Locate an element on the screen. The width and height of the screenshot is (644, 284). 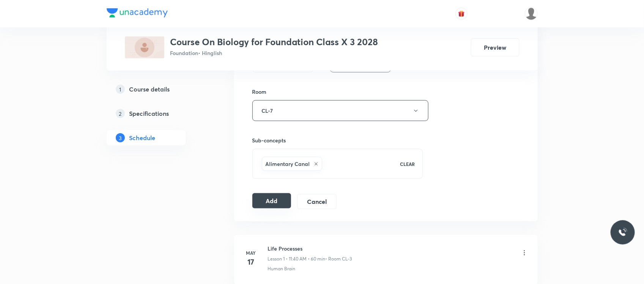
a: Company Logo is located at coordinates (137, 14).